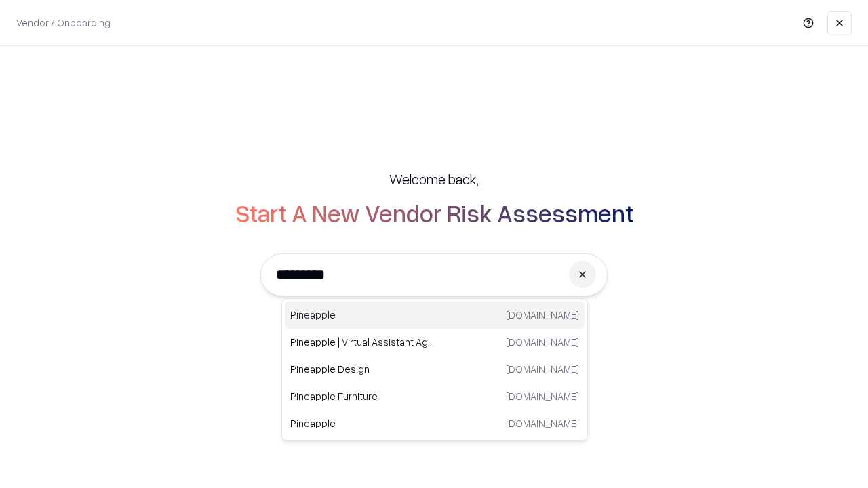 The width and height of the screenshot is (868, 488). I want to click on p: Pineapple Design, so click(362, 369).